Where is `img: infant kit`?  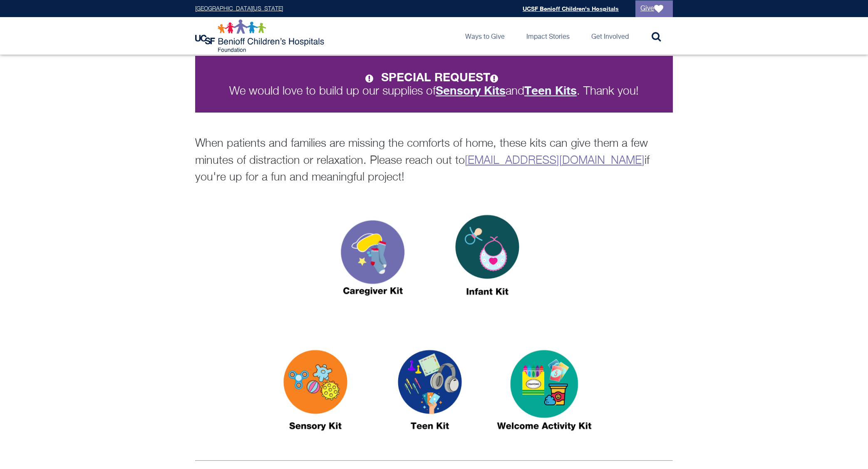
img: infant kit is located at coordinates (487, 259).